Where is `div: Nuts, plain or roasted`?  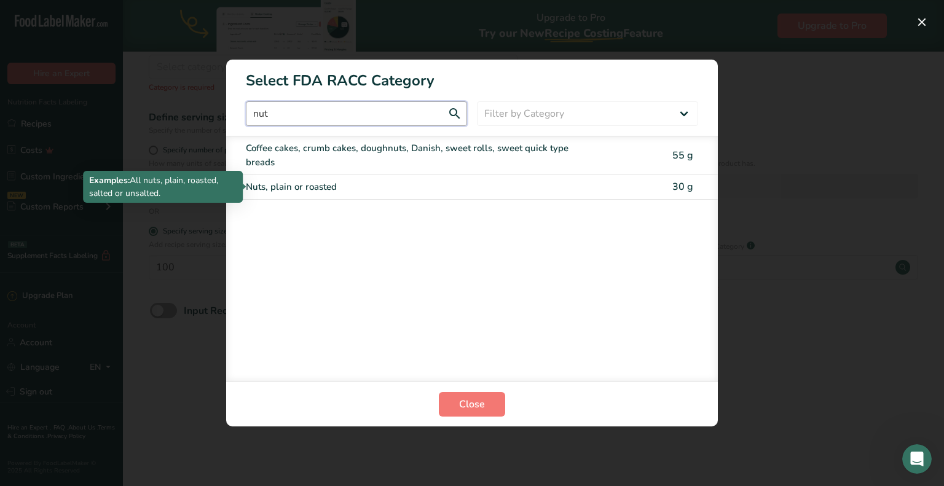 div: Nuts, plain or roasted is located at coordinates (420, 187).